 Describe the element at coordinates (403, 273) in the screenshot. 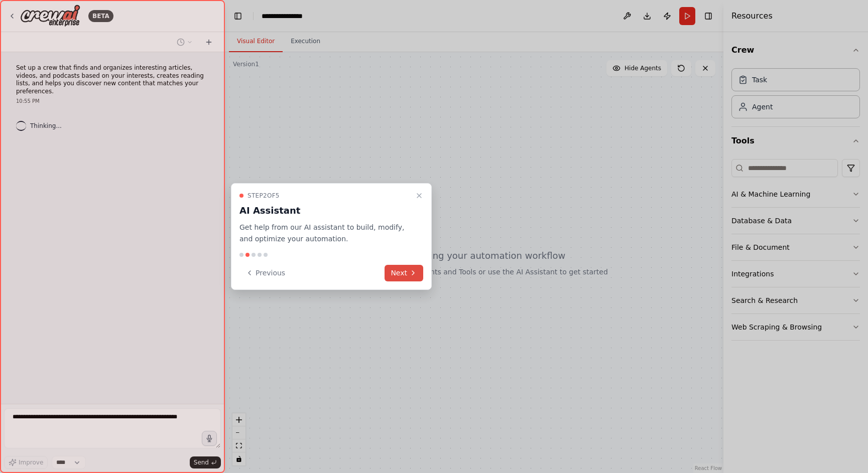

I see `button: Next` at that location.